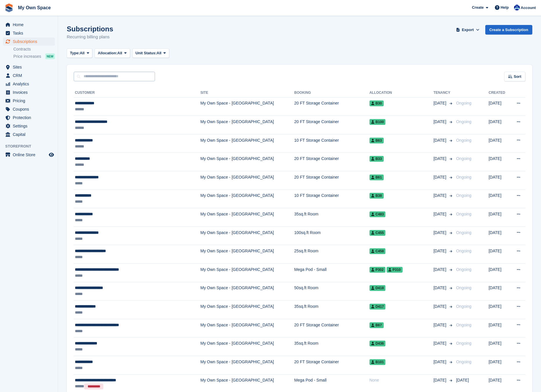 Image resolution: width=541 pixels, height=392 pixels. Describe the element at coordinates (30, 67) in the screenshot. I see `span: Sites` at that location.